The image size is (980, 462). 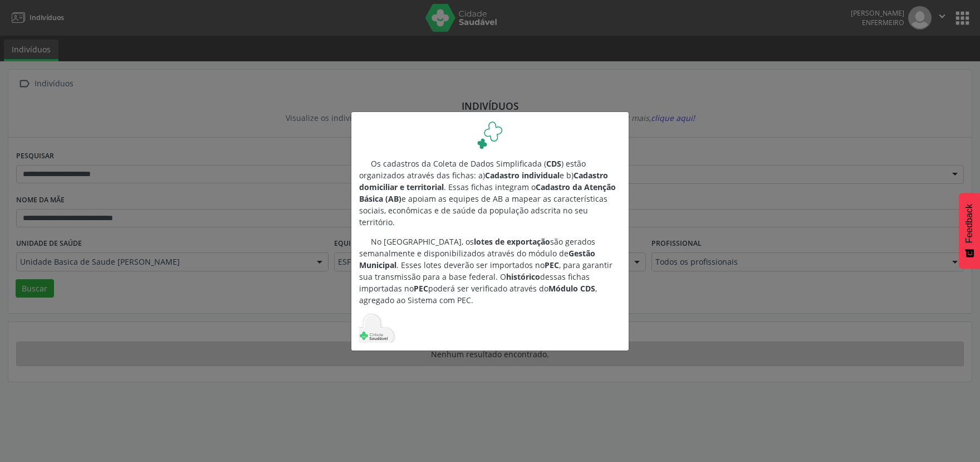 I want to click on p: Os cadastros da Coleta de Dados Simplificada ( ) estão organizados através das fichas: a) e b) . ..., so click(x=490, y=192).